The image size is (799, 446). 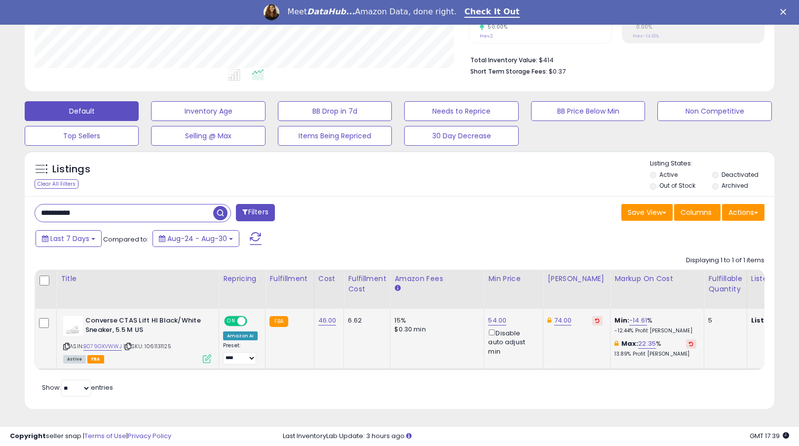 What do you see at coordinates (147, 346) in the screenshot?
I see `span: | SKU: 1061131125` at bounding box center [147, 346].